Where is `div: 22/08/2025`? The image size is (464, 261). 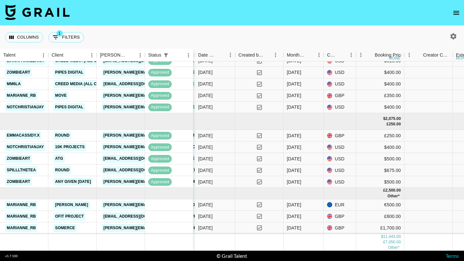 div: 22/08/2025 is located at coordinates (205, 136).